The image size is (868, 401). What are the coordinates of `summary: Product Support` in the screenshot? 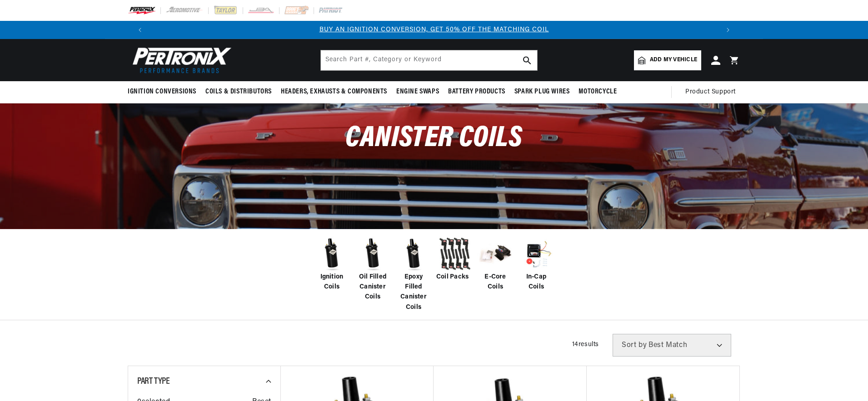 It's located at (712, 92).